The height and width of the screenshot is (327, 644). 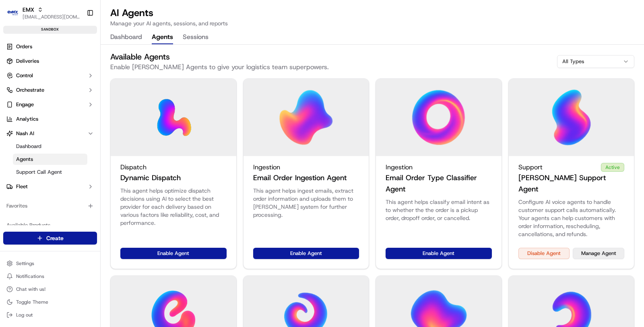 I want to click on span: Orchestrate, so click(x=30, y=90).